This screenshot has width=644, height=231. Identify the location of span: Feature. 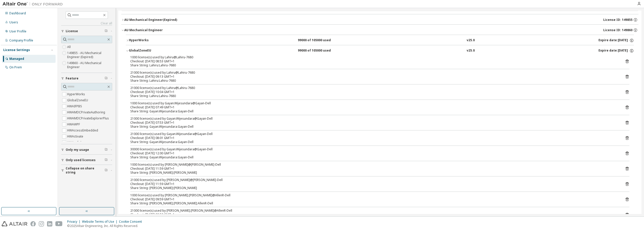
(72, 78).